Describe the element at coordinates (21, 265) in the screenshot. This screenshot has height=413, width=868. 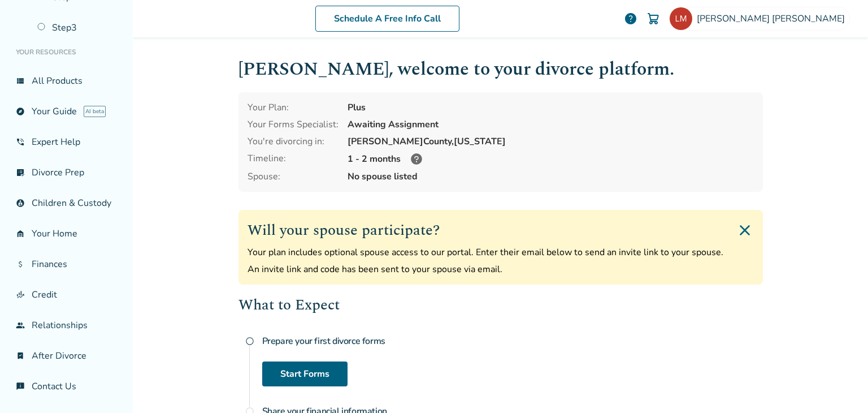
I see `span: attach_money` at that location.